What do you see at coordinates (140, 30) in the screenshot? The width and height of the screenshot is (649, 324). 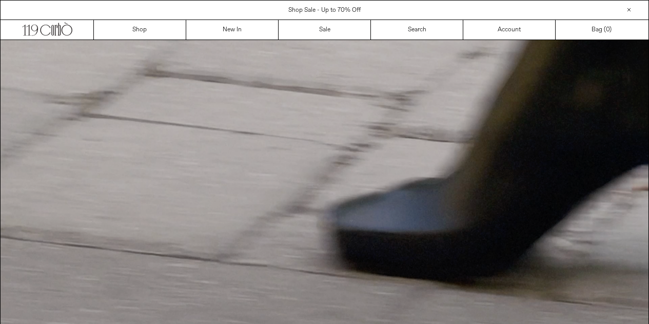 I see `a: Shop` at bounding box center [140, 30].